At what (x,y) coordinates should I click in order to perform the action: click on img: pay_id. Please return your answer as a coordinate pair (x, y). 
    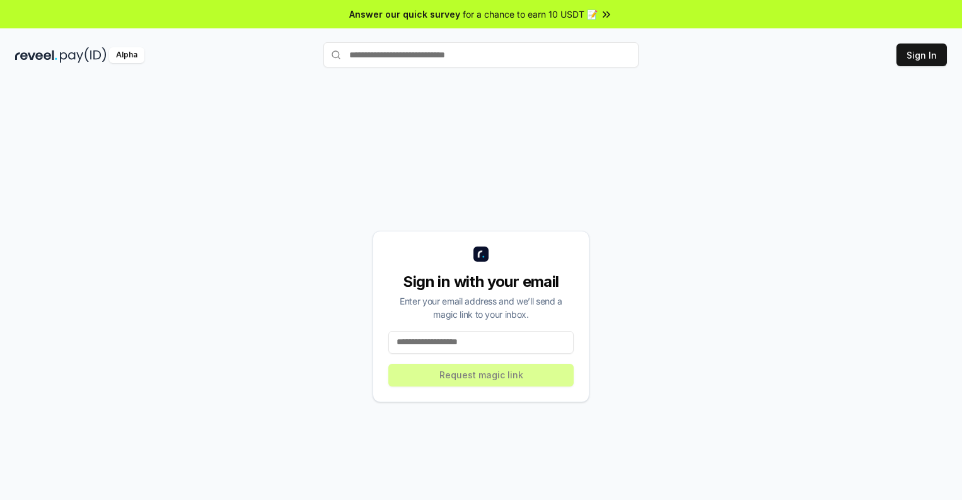
    Looking at the image, I should click on (83, 55).